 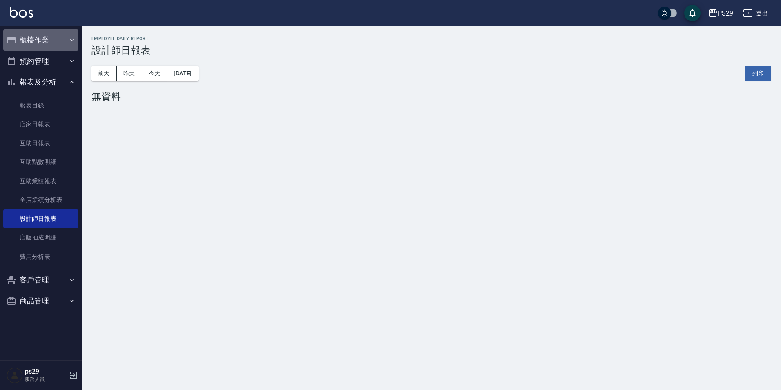 What do you see at coordinates (41, 237) in the screenshot?
I see `a: 店販抽成明細` at bounding box center [41, 237].